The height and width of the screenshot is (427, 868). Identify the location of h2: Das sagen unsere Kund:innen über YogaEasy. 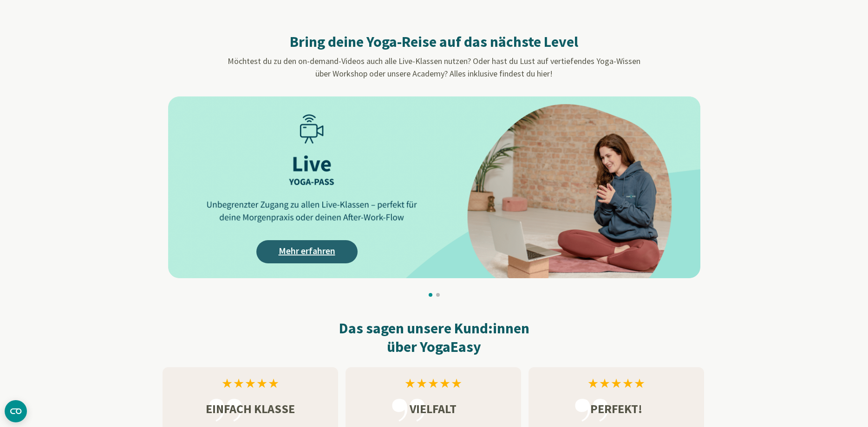
(434, 338).